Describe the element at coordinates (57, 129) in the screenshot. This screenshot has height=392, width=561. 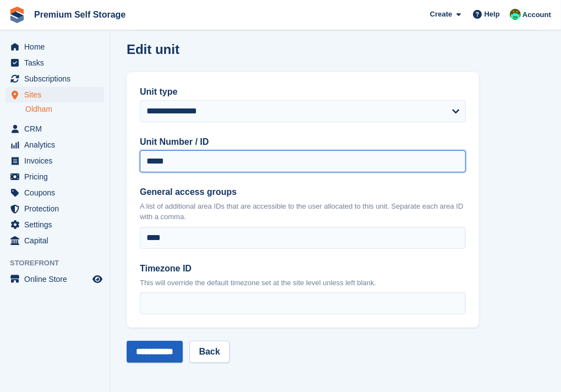
I see `span: CRM` at that location.